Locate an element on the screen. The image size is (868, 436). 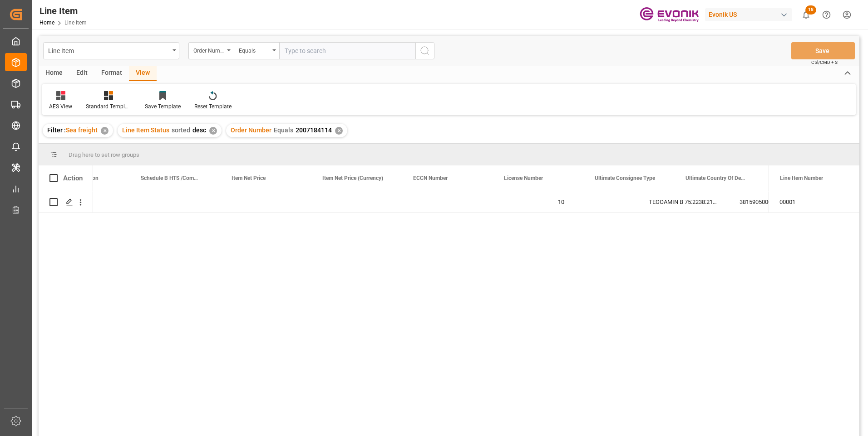
input: Type to search is located at coordinates (348, 51).